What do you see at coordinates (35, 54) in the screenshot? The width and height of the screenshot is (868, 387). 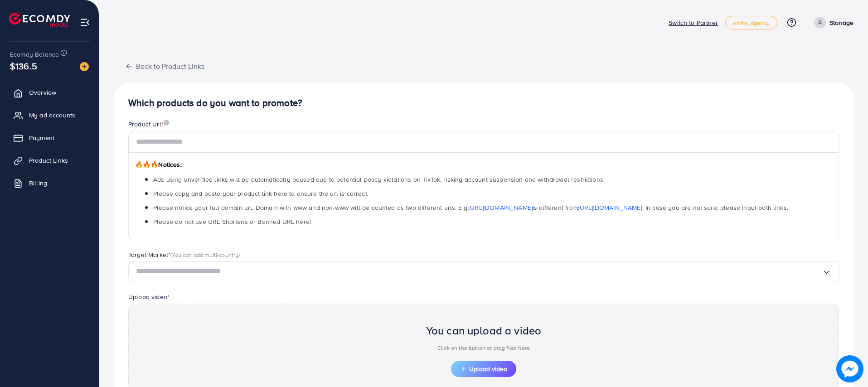 I see `span: Ecomdy Balance` at bounding box center [35, 54].